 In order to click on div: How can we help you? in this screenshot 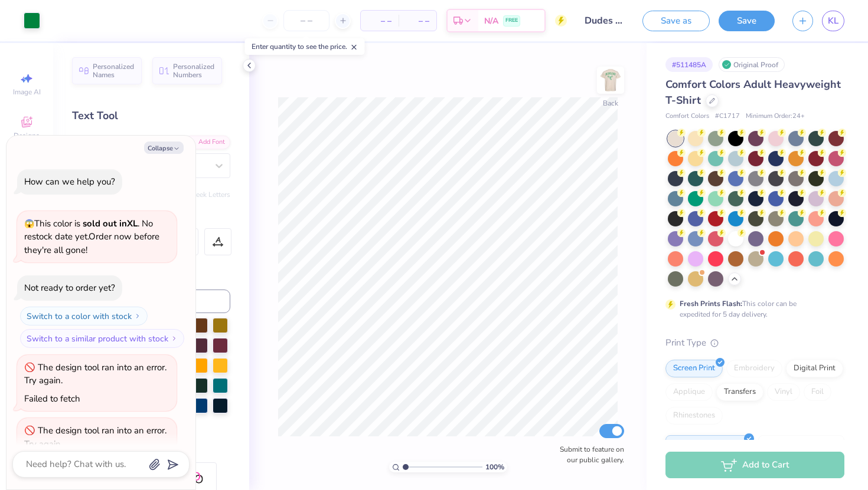, I will do `click(70, 182)`.